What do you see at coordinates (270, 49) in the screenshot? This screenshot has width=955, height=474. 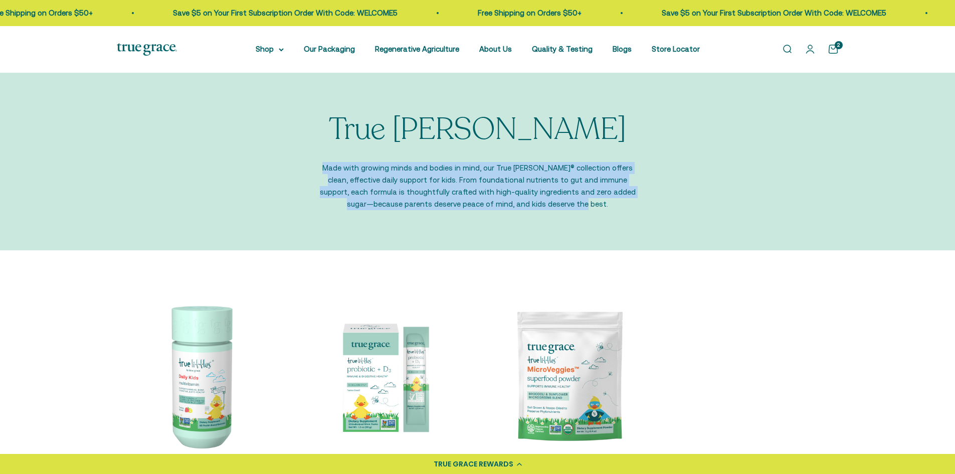 I see `summary: Shop` at bounding box center [270, 49].